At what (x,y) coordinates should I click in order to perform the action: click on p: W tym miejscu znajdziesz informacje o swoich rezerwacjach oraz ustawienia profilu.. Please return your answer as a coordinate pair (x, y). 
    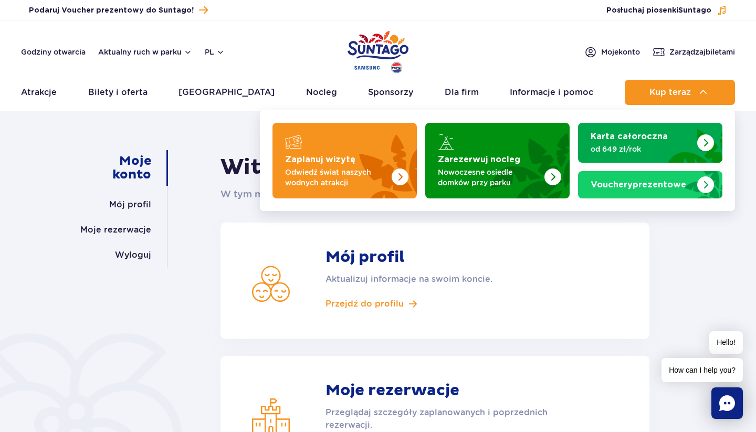
    Looking at the image, I should click on (435, 194).